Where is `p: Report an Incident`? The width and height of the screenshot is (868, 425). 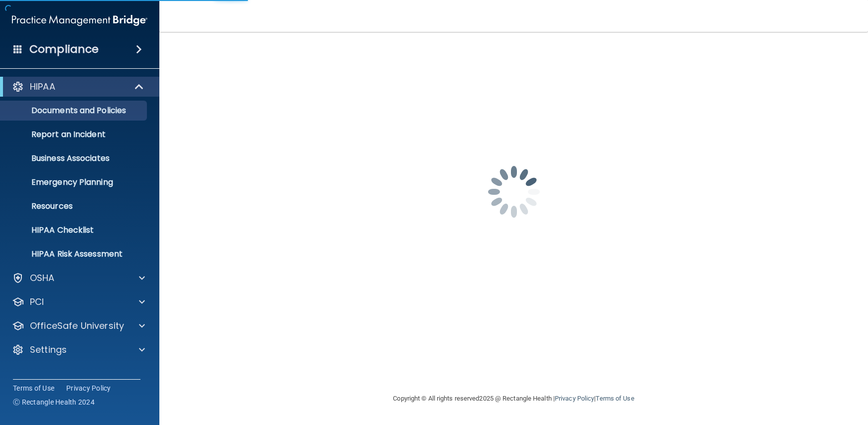
p: Report an Incident is located at coordinates (74, 135).